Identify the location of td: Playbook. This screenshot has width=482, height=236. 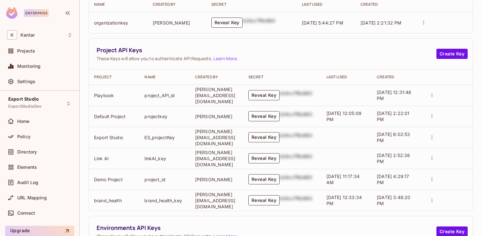
(114, 95).